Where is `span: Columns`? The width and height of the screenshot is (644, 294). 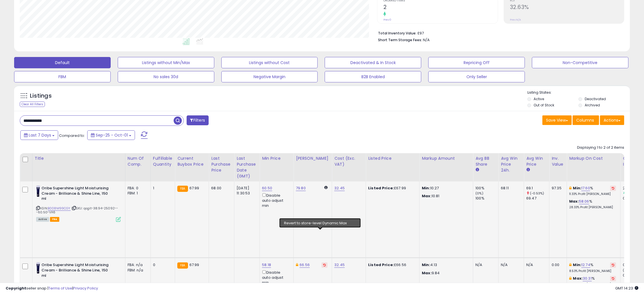
span: Columns is located at coordinates (585, 120).